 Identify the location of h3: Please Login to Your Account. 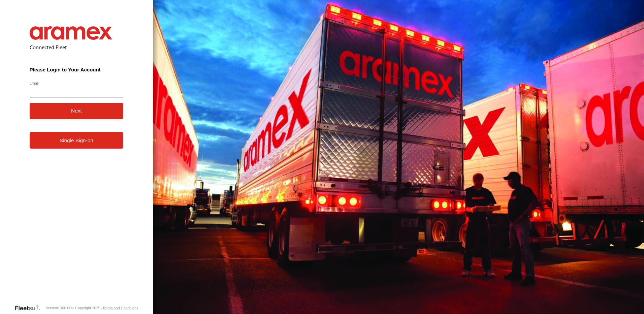
(77, 69).